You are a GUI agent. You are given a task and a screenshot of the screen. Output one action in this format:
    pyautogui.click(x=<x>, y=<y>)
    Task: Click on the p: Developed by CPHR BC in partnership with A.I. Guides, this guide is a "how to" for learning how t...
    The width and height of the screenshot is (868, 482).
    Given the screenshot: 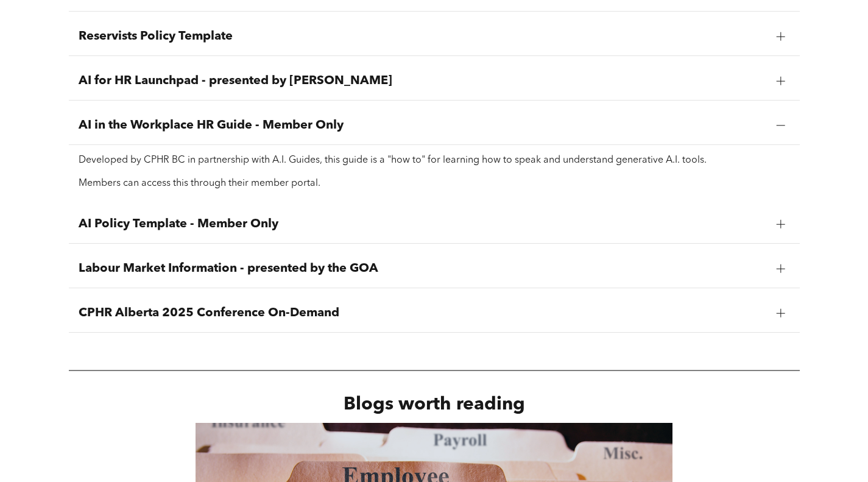 What is the action you would take?
    pyautogui.click(x=434, y=160)
    